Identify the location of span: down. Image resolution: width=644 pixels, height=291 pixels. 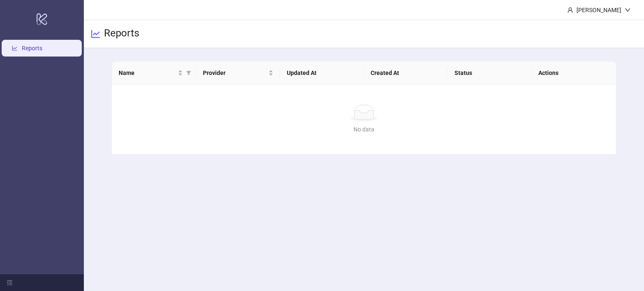
(628, 10).